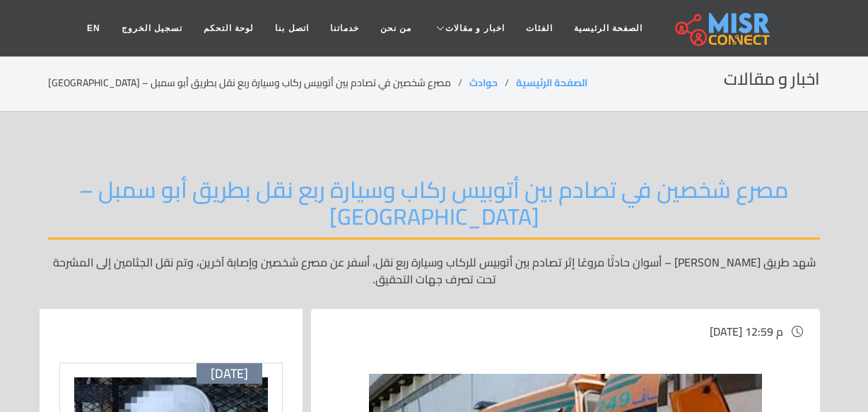  Describe the element at coordinates (229, 28) in the screenshot. I see `a: لوحة التحكم` at that location.